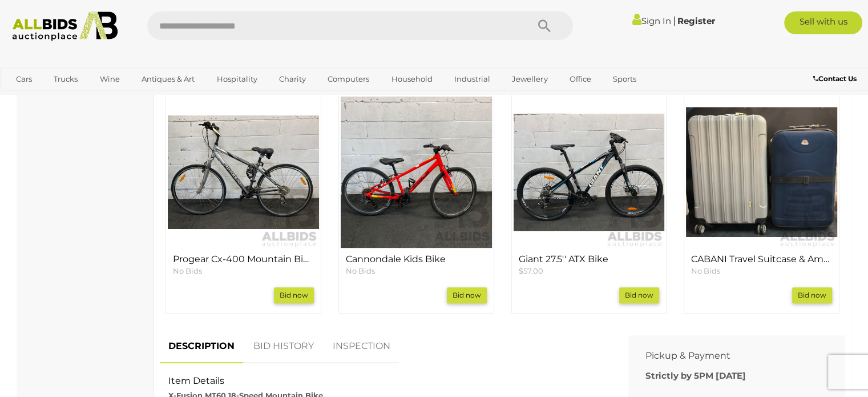 Image resolution: width=868 pixels, height=397 pixels. What do you see at coordinates (624, 79) in the screenshot?
I see `a: Sports` at bounding box center [624, 79].